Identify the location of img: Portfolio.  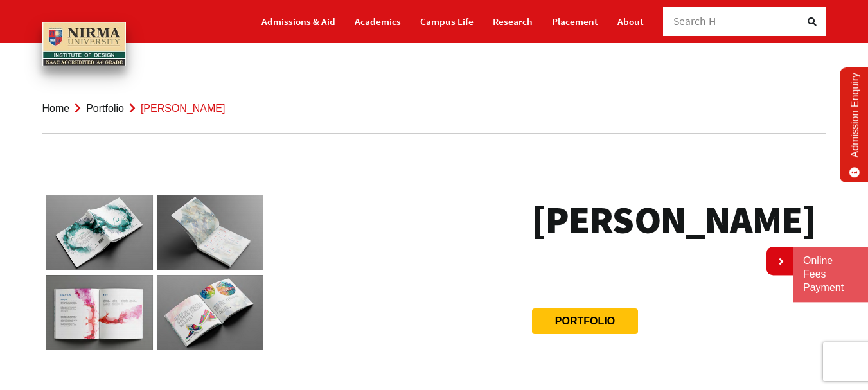
(155, 272).